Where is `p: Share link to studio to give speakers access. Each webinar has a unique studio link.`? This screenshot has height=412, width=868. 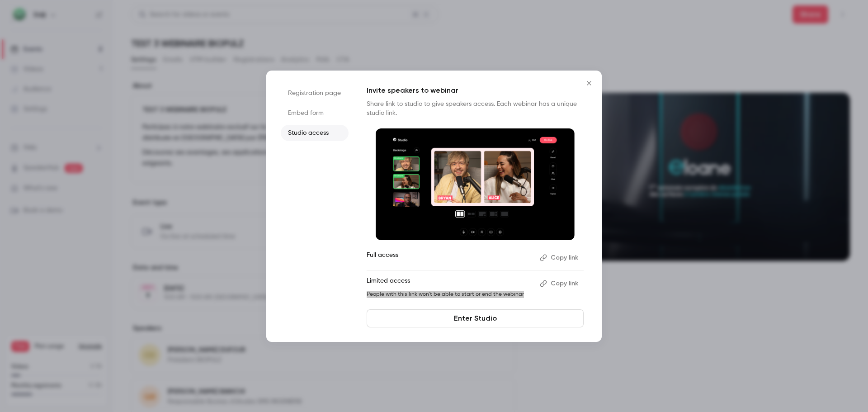 p: Share link to studio to give speakers access. Each webinar has a unique studio link. is located at coordinates (475, 109).